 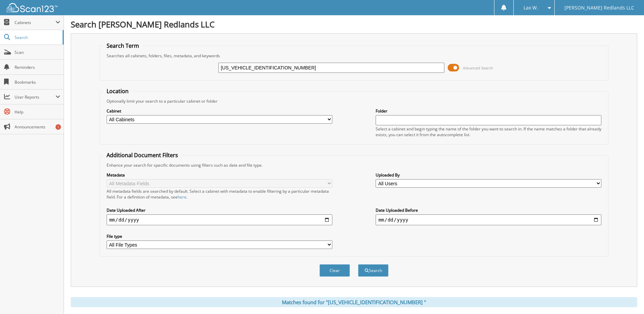 What do you see at coordinates (219, 175) in the screenshot?
I see `label: Metadata` at bounding box center [219, 175].